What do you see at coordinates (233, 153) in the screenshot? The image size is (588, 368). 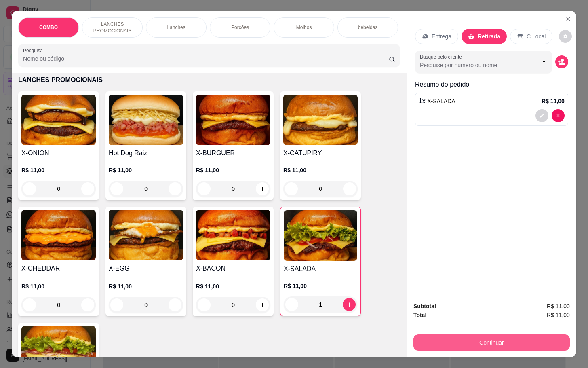 I see `h4: X-BURGUER` at bounding box center [233, 153].